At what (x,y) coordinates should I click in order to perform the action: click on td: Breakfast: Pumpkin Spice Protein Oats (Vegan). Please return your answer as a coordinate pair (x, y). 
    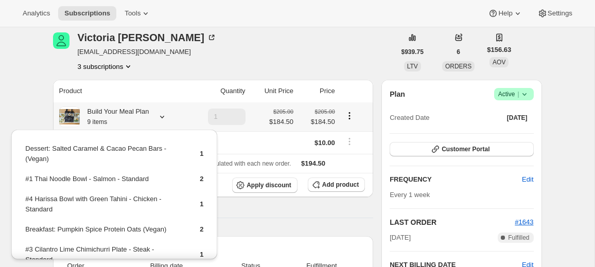
    Looking at the image, I should click on (104, 233).